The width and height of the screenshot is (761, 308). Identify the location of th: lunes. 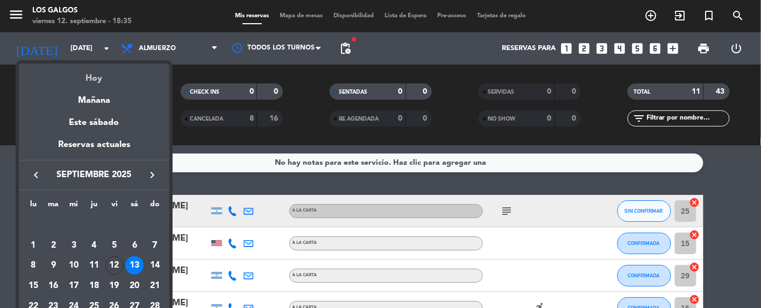
(33, 206).